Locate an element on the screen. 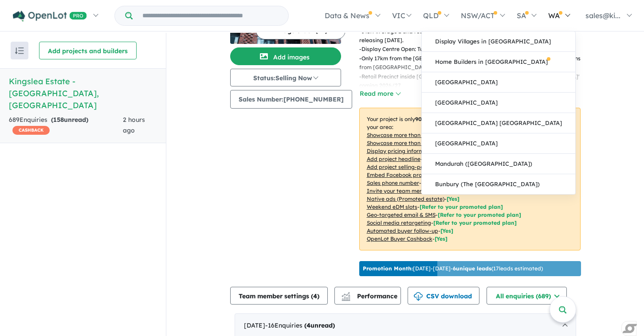 The height and width of the screenshot is (336, 644). button: Add images is located at coordinates (286, 56).